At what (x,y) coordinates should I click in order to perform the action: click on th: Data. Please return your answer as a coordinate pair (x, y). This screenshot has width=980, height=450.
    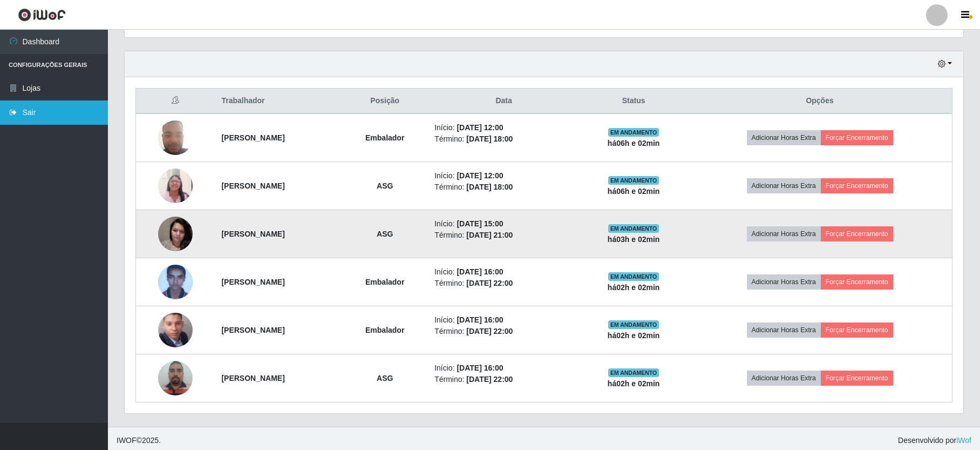
    Looking at the image, I should click on (503, 101).